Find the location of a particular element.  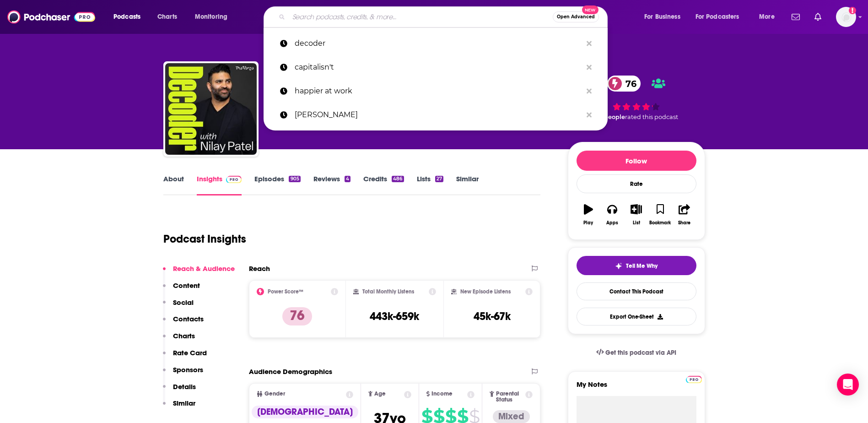

p: Social is located at coordinates (183, 303).